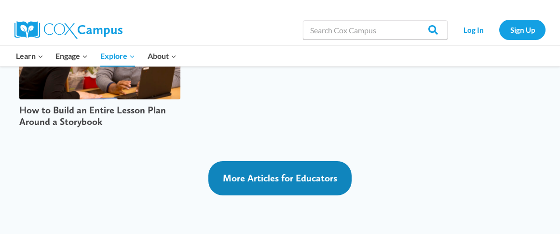 Image resolution: width=560 pixels, height=234 pixels. Describe the element at coordinates (280, 178) in the screenshot. I see `a: More Articles for Educators` at that location.